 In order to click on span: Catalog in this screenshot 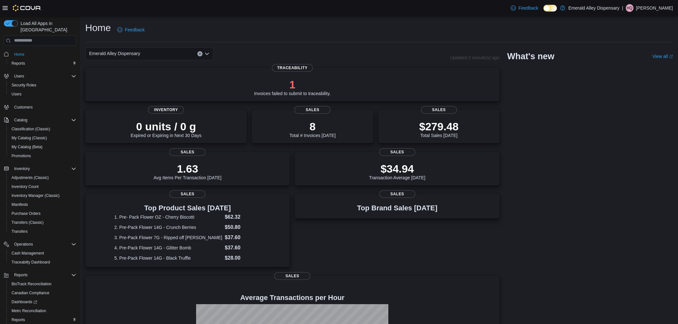, I will do `click(44, 120)`.